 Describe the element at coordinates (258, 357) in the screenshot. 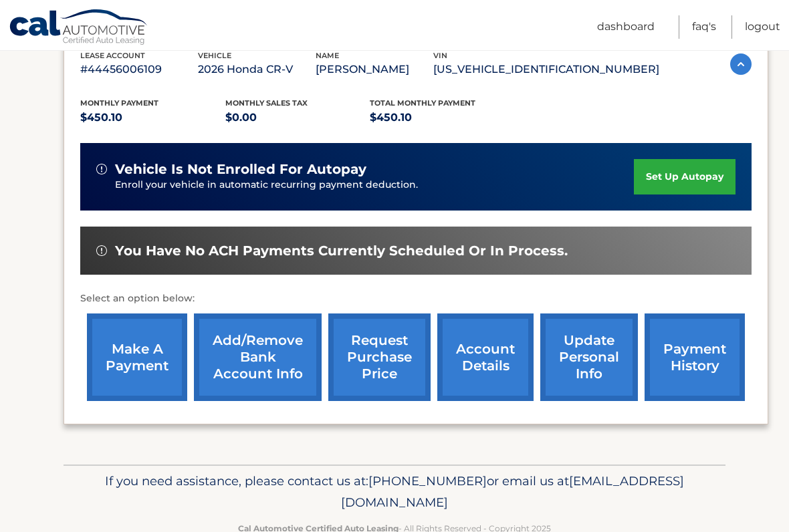

I see `a: Add/Remove bank account info` at that location.